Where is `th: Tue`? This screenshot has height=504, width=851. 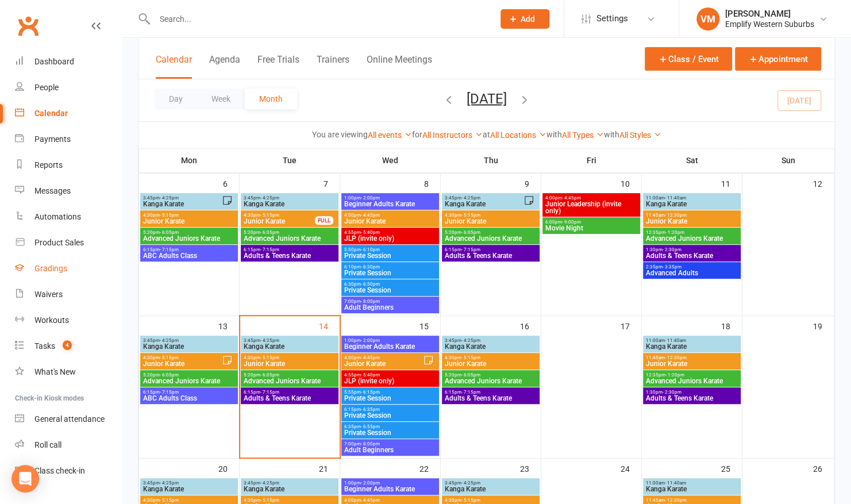
th: Tue is located at coordinates (290, 161).